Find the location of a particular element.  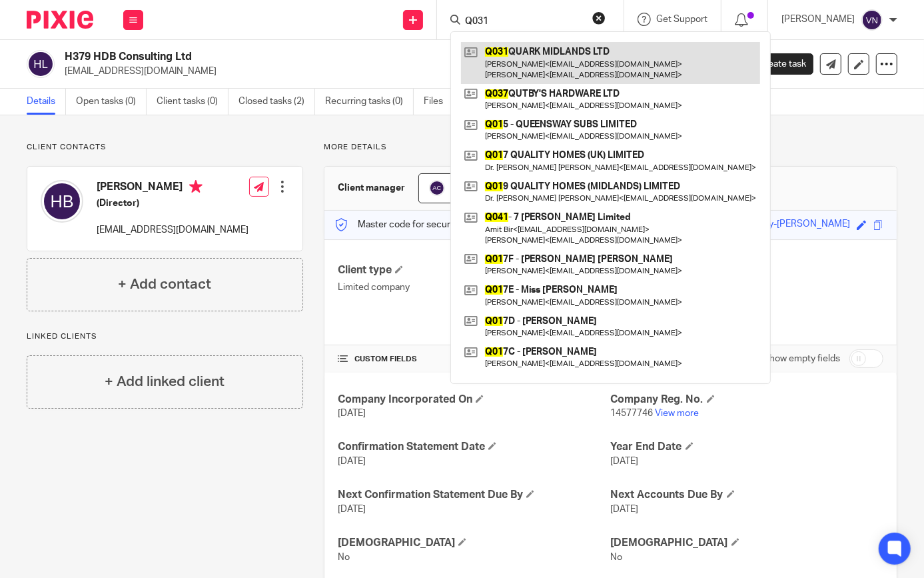

h4: CUSTOM FIELDS is located at coordinates (474, 360).